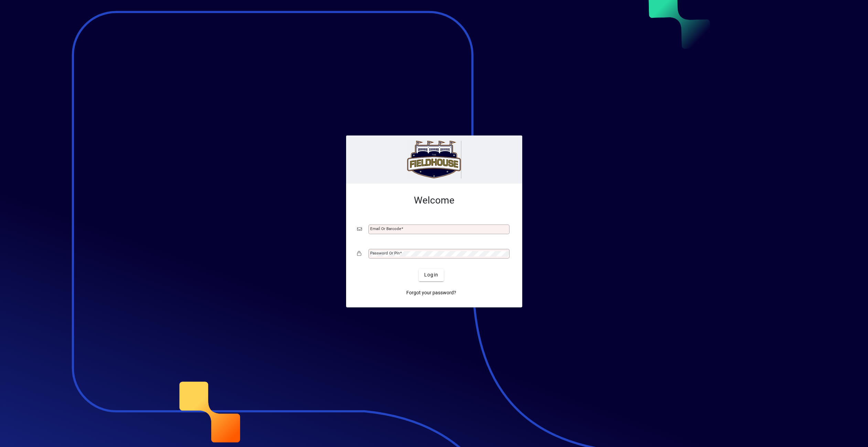 This screenshot has height=447, width=868. Describe the element at coordinates (431, 275) in the screenshot. I see `span: Login` at that location.